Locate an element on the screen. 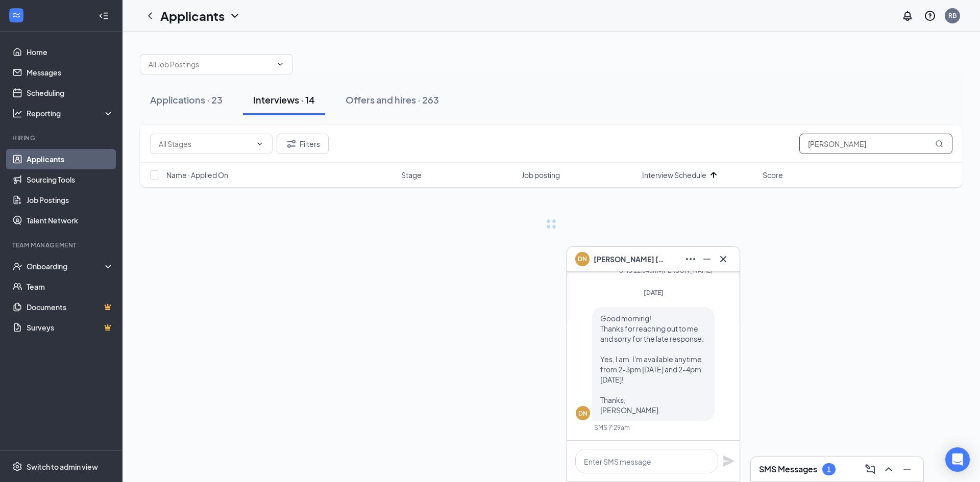  span: Job posting is located at coordinates (540, 175).